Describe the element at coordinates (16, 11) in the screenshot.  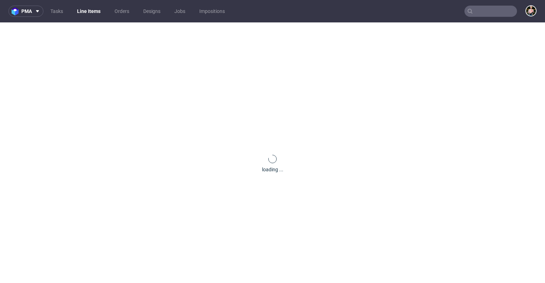
I see `img: logo` at that location.